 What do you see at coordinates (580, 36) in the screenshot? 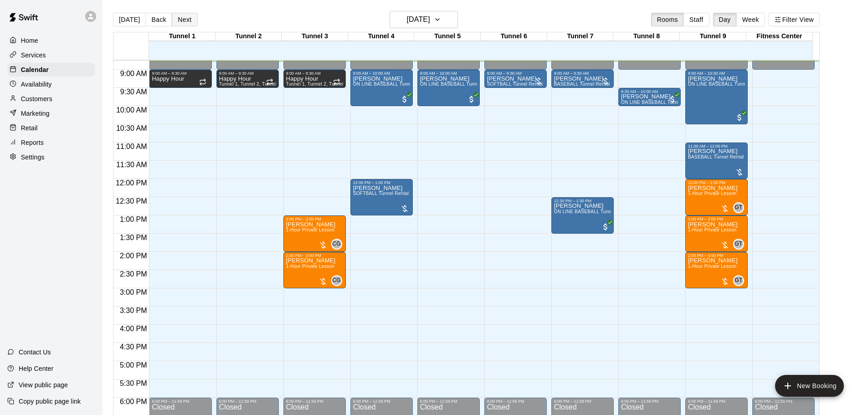
I see `div: Tunnel 7` at bounding box center [580, 36].